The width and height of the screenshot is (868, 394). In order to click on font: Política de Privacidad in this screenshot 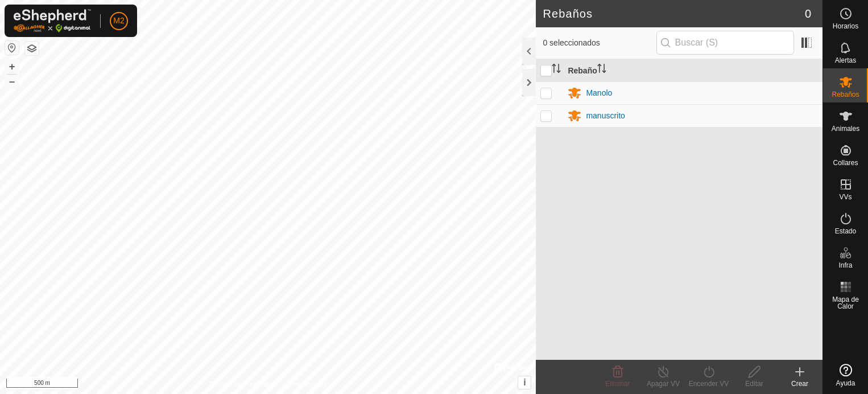, I will do `click(242, 384)`.